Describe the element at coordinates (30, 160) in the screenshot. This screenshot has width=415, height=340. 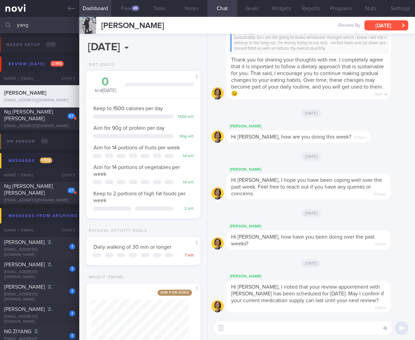
I see `div: Messages` at that location.